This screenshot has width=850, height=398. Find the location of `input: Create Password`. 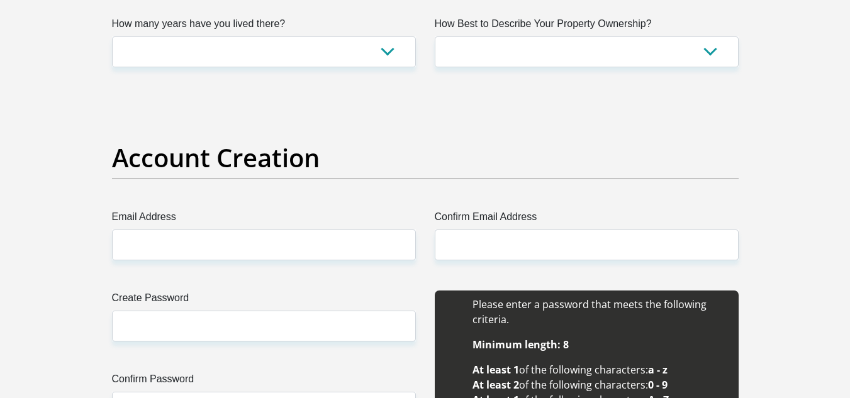

input: Create Password is located at coordinates (264, 326).